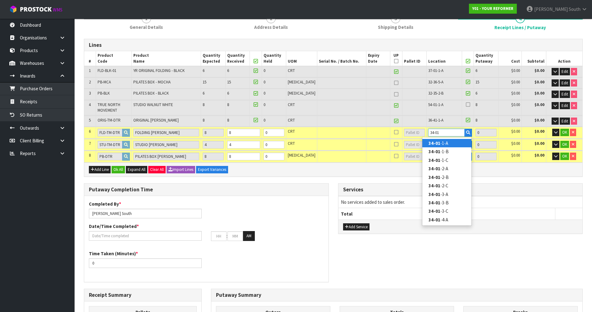 The image size is (592, 312). Describe the element at coordinates (378, 59) in the screenshot. I see `th: Expiry Date` at that location.